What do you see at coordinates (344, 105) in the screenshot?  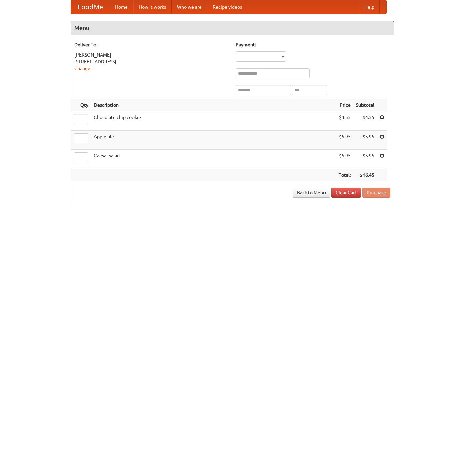 I see `th: Price` at bounding box center [344, 105].